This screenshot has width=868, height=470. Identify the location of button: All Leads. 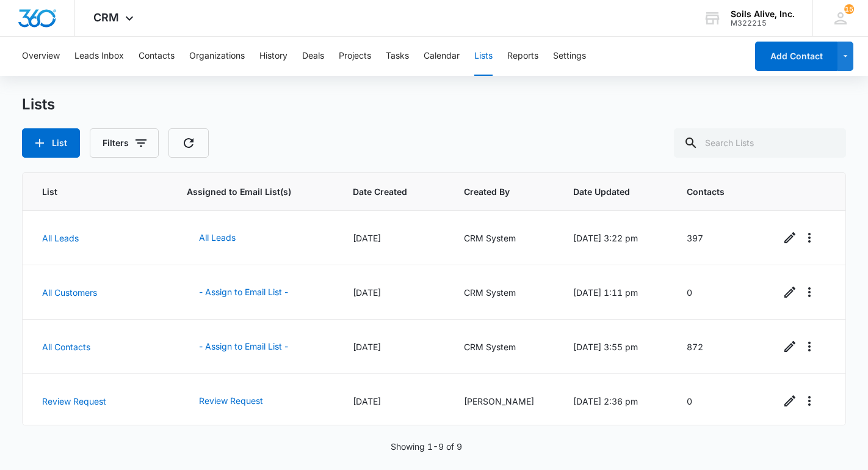
(217, 237).